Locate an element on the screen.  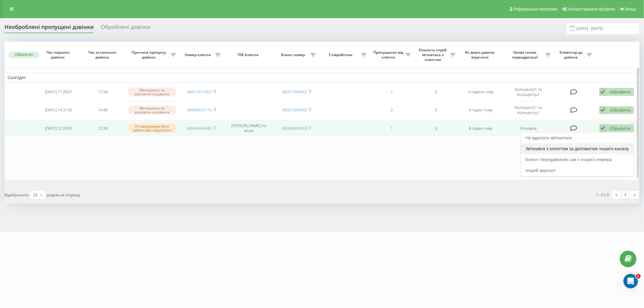
span: ПІБ Клієнта is located at coordinates (249, 55).